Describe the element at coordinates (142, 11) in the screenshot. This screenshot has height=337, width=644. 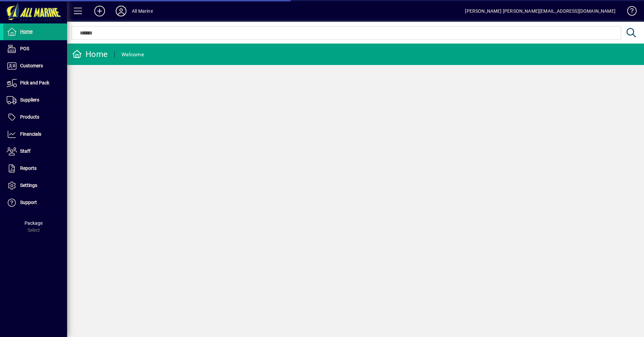
I see `div: All Marine` at that location.